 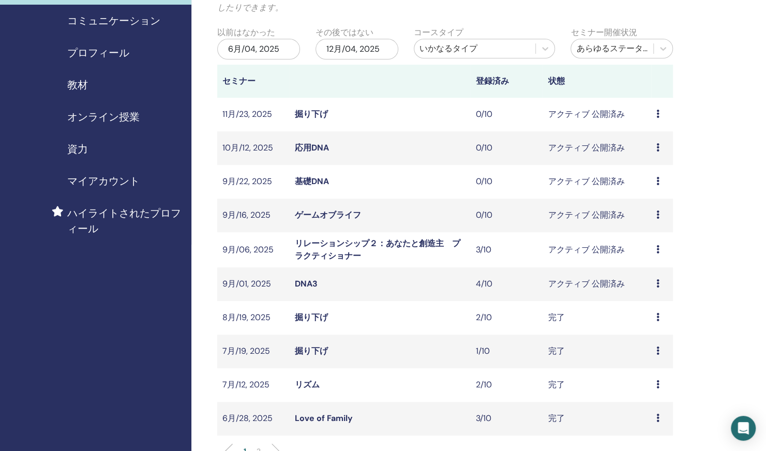 I want to click on td: 4/10, so click(x=507, y=284).